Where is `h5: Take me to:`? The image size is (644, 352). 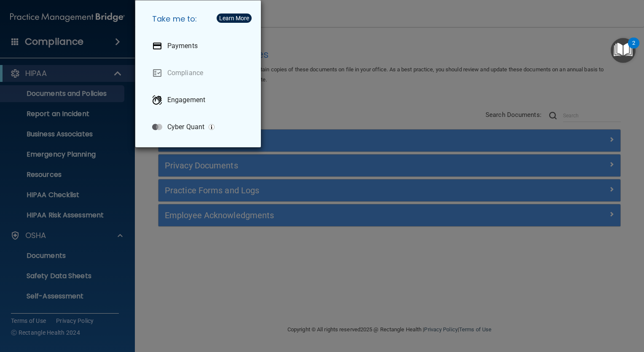
h5: Take me to: is located at coordinates (200, 19).